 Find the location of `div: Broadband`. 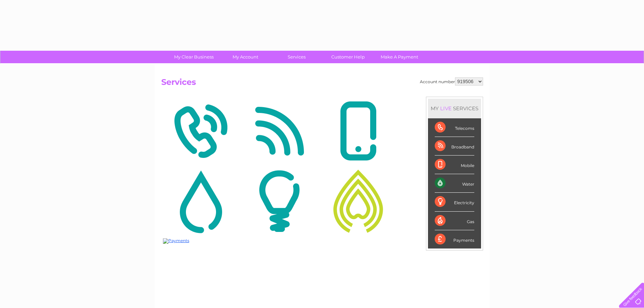

div: Broadband is located at coordinates (454, 146).